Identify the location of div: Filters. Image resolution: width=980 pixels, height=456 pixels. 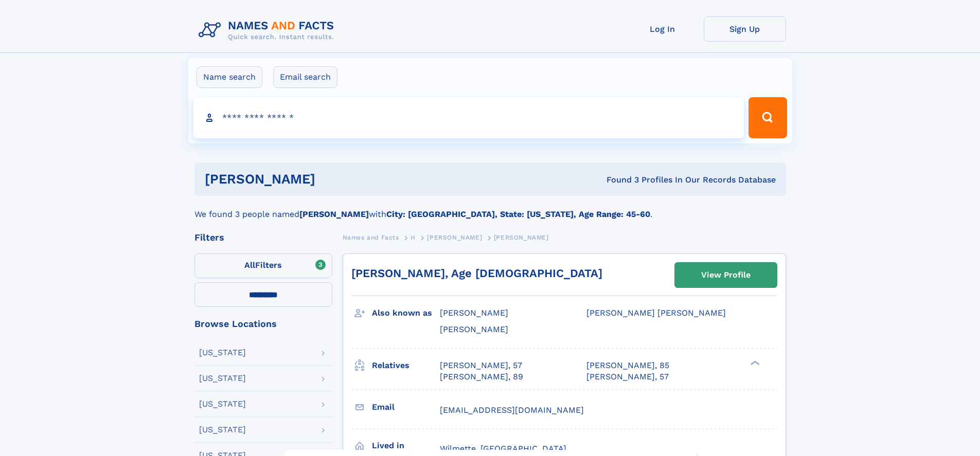
(264, 238).